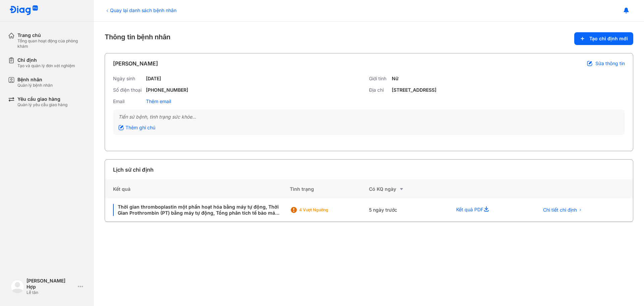 This screenshot has width=644, height=306. What do you see at coordinates (128, 101) in the screenshot?
I see `div: Email` at bounding box center [128, 101].